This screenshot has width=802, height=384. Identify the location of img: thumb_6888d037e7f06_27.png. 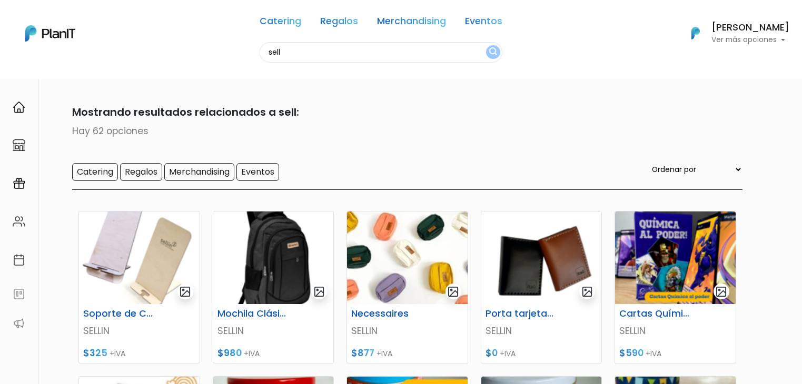
(273, 258).